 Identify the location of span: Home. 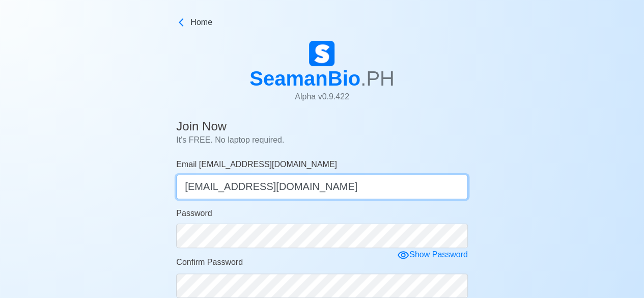
(201, 22).